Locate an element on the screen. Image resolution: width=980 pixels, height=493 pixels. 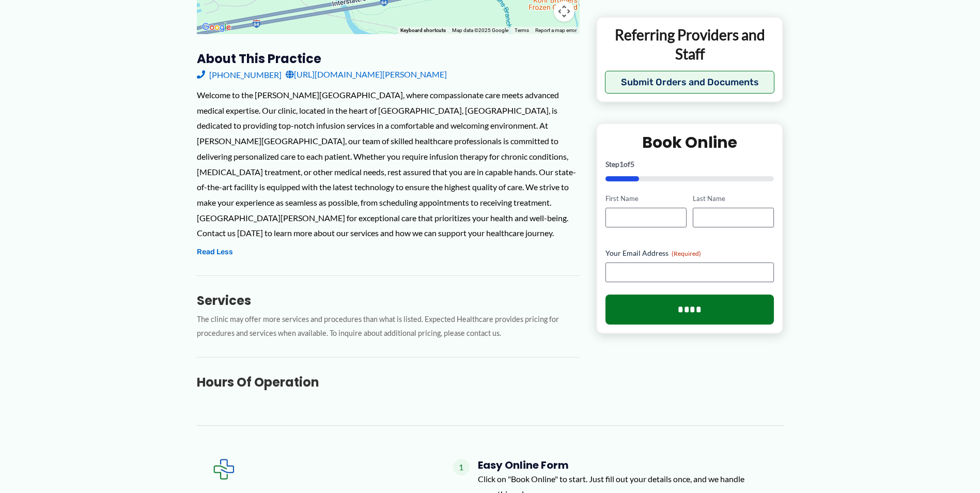
img: Google is located at coordinates (216, 27).